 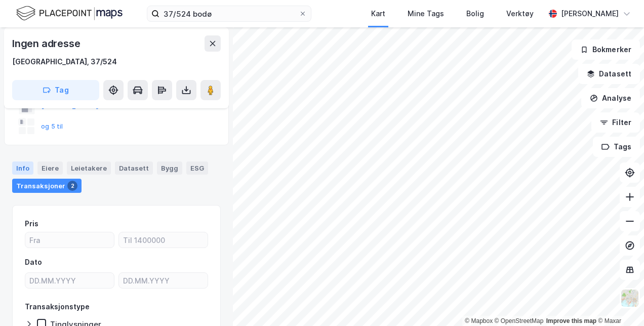 I want to click on input: Fra, so click(x=70, y=240).